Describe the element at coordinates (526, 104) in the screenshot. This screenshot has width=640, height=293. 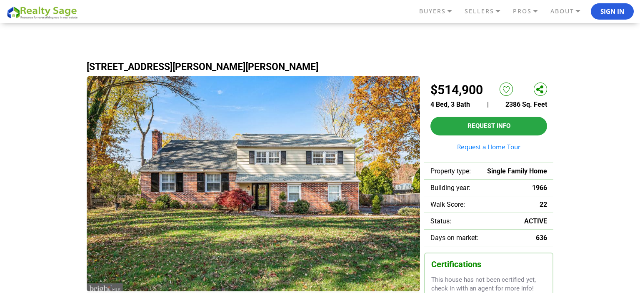
I see `span: 2386 Sq. Feet` at that location.